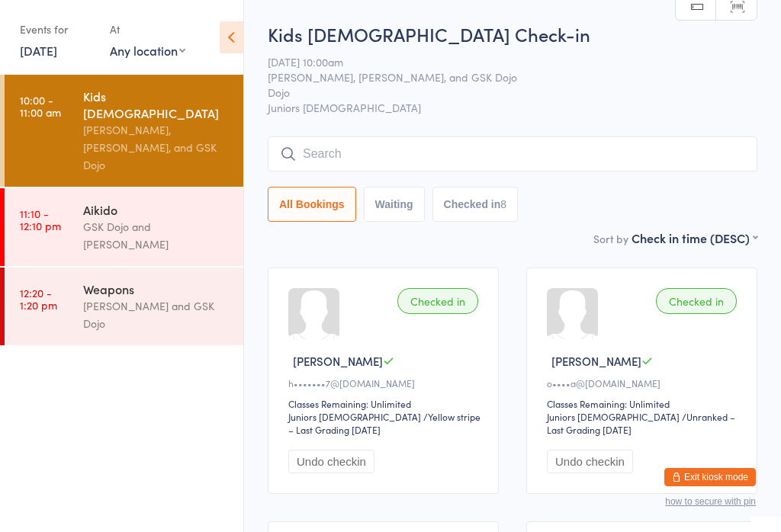 The height and width of the screenshot is (532, 781). What do you see at coordinates (312, 205) in the screenshot?
I see `button: All Bookings` at bounding box center [312, 205].